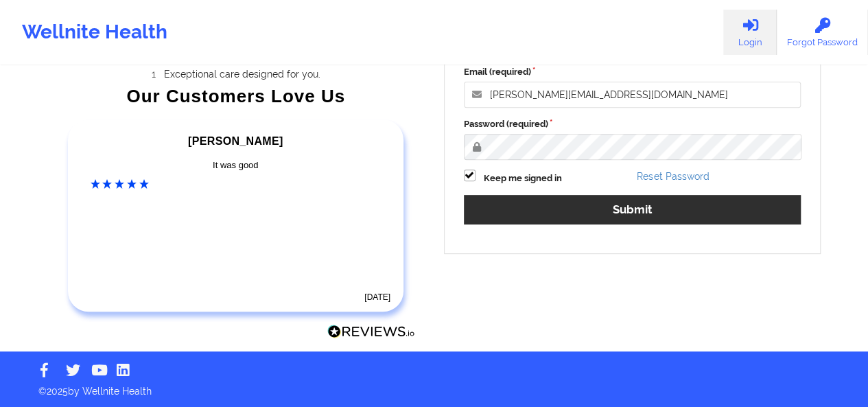  What do you see at coordinates (751, 32) in the screenshot?
I see `a: Login` at bounding box center [751, 32].